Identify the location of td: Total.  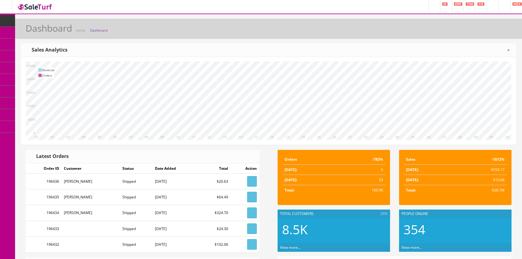
(214, 168).